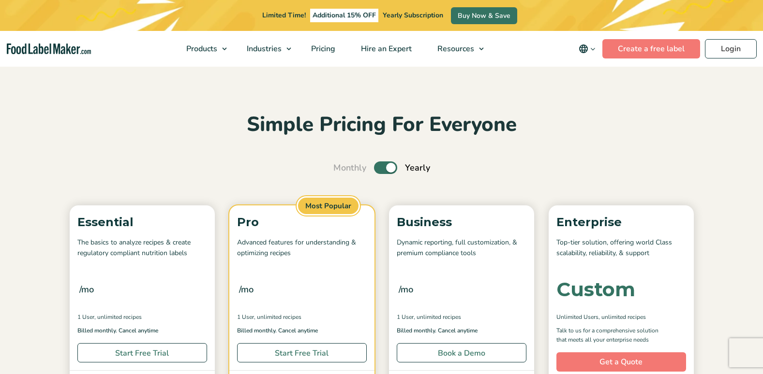  I want to click on h2: Simple Pricing For Everyone, so click(382, 125).